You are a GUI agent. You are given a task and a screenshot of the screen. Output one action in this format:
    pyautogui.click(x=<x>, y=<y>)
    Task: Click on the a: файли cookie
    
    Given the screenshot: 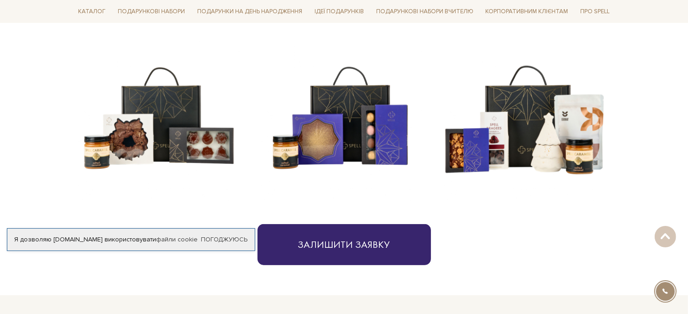 What is the action you would take?
    pyautogui.click(x=177, y=239)
    